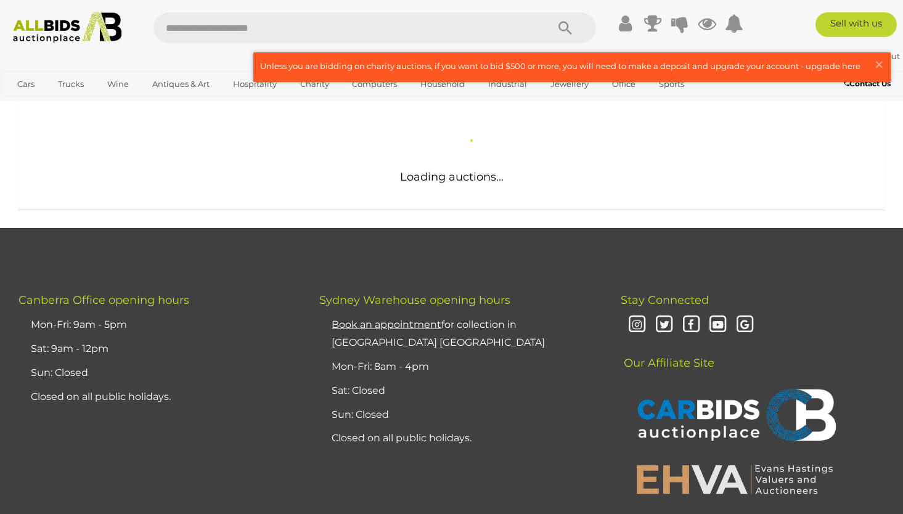 This screenshot has height=514, width=903. I want to click on a: Hospitality, so click(255, 84).